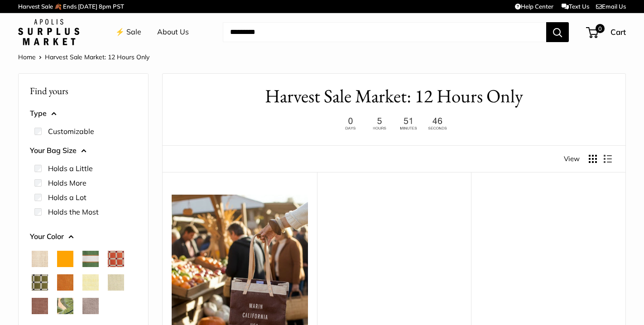  I want to click on img: 12 hours only. Ends at 8pm, so click(394, 123).